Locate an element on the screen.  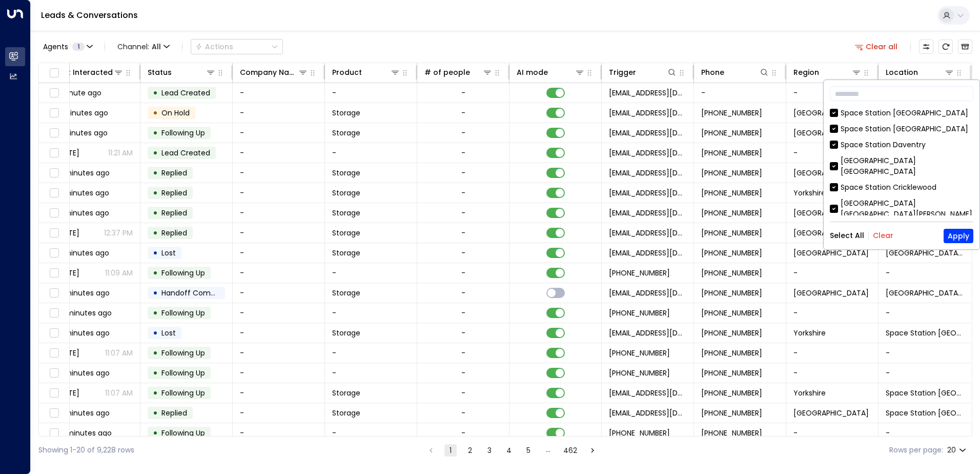
div: Product is located at coordinates (366, 73).